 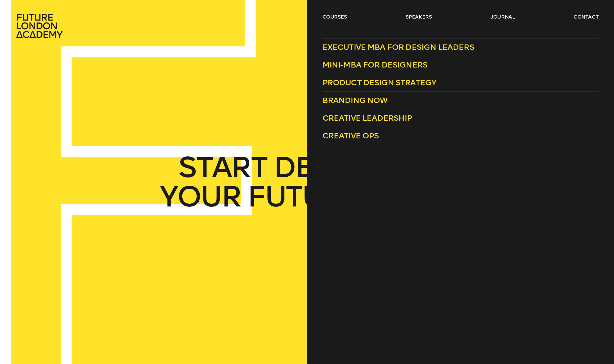 What do you see at coordinates (379, 82) in the screenshot?
I see `span: Product Design Strategy` at bounding box center [379, 82].